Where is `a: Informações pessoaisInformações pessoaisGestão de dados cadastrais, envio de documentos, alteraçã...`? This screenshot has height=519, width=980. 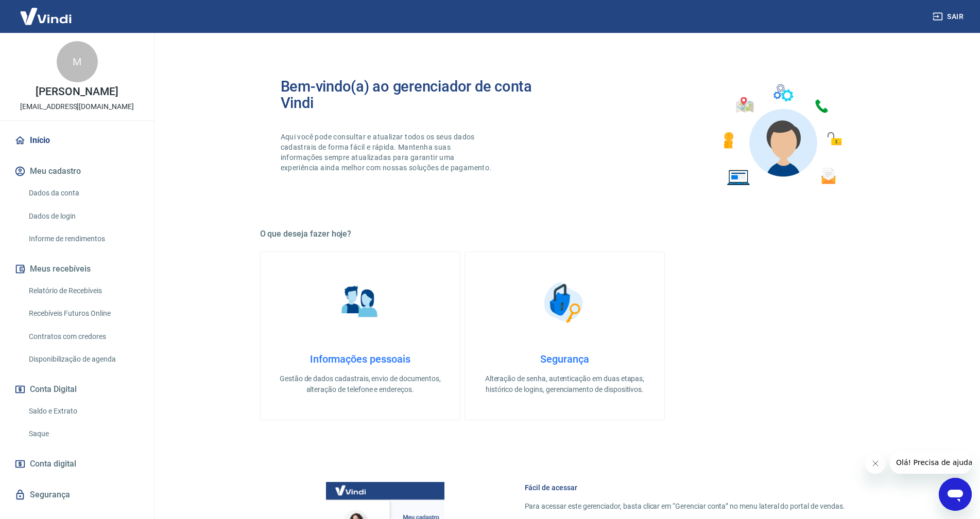 a: Informações pessoaisInformações pessoaisGestão de dados cadastrais, envio de documentos, alteraçã... is located at coordinates (360, 336).